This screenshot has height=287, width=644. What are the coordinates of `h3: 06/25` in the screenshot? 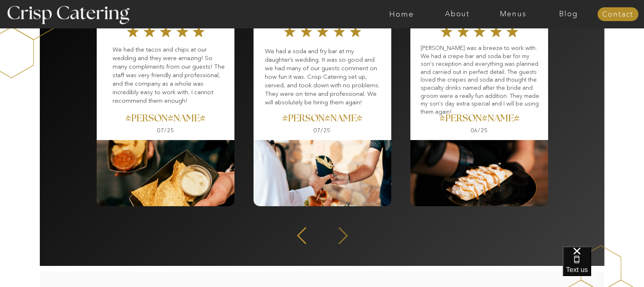 It's located at (479, 131).